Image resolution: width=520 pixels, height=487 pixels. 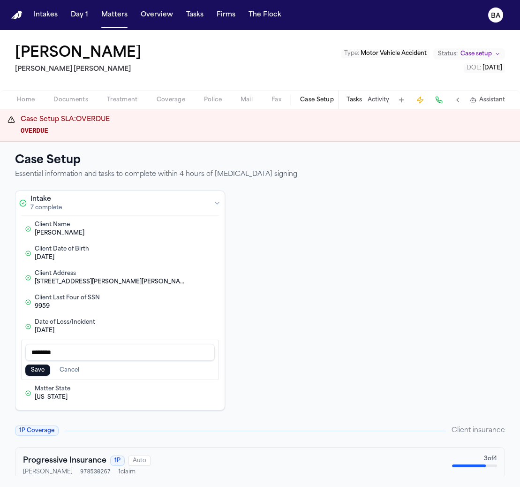 What do you see at coordinates (120, 327) in the screenshot?
I see `div: Edit Date of Loss/Incident` at bounding box center [120, 327].